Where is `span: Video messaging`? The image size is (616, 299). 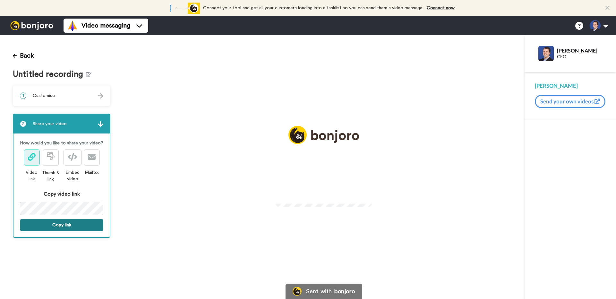 span: Video messaging is located at coordinates (106, 26).